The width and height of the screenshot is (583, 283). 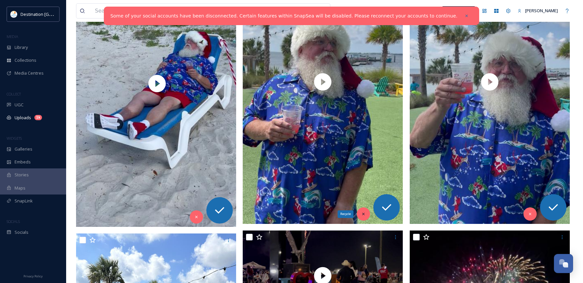 What do you see at coordinates (184, 11) in the screenshot?
I see `input: Search your library` at bounding box center [184, 11].